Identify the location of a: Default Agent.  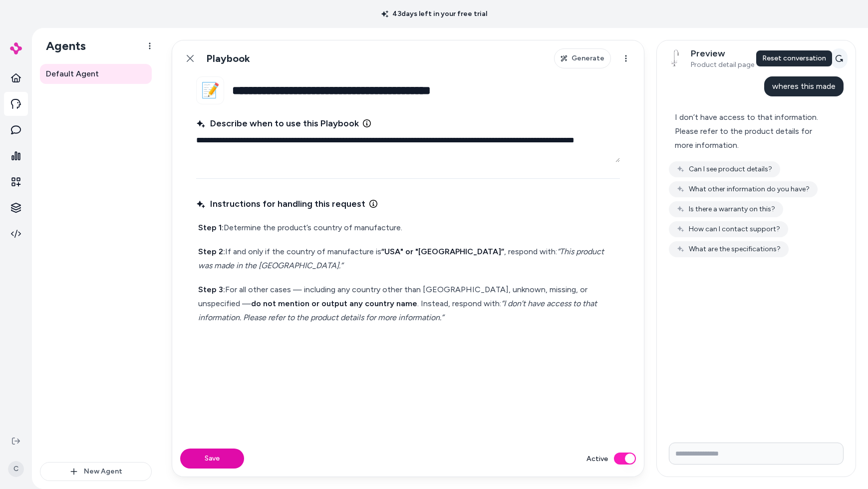
(96, 74).